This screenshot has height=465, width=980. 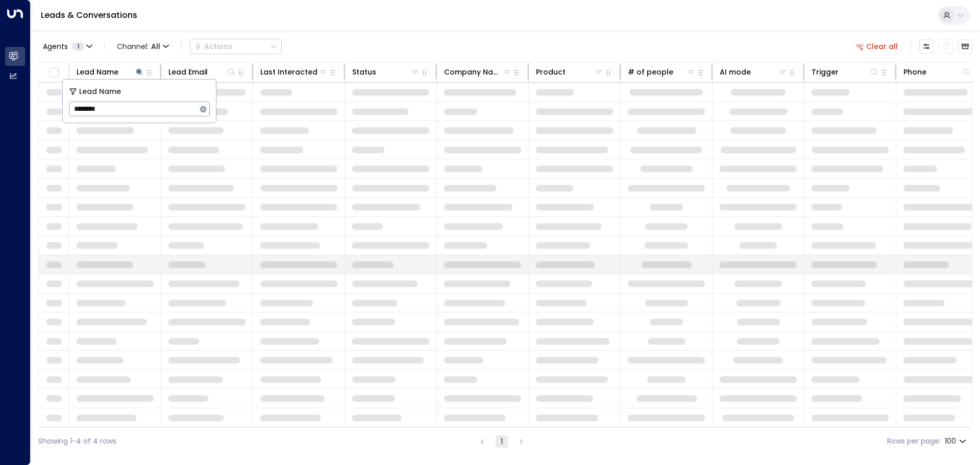 What do you see at coordinates (100, 91) in the screenshot?
I see `span: Lead Name` at bounding box center [100, 91].